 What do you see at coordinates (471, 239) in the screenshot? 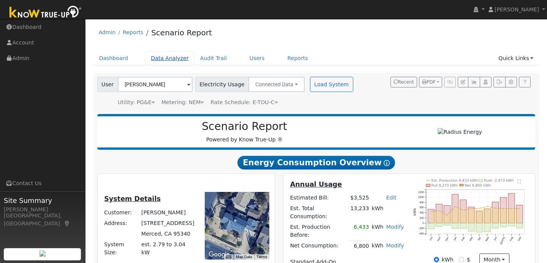
I see `text: Mar` at bounding box center [471, 239].